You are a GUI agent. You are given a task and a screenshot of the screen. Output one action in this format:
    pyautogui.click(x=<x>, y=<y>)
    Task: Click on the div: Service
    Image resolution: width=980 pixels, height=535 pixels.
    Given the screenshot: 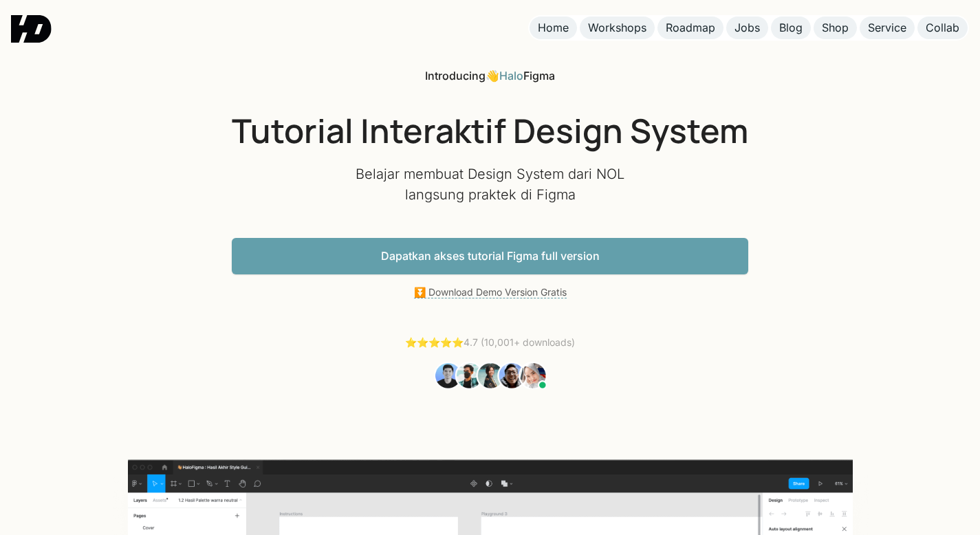 What is the action you would take?
    pyautogui.click(x=887, y=27)
    